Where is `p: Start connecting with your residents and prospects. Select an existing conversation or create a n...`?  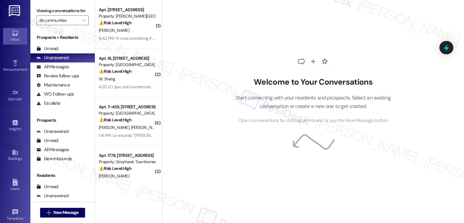
p: Start connecting with your residents and prospects. Select an existing conversation or create a n... is located at coordinates (313, 102).